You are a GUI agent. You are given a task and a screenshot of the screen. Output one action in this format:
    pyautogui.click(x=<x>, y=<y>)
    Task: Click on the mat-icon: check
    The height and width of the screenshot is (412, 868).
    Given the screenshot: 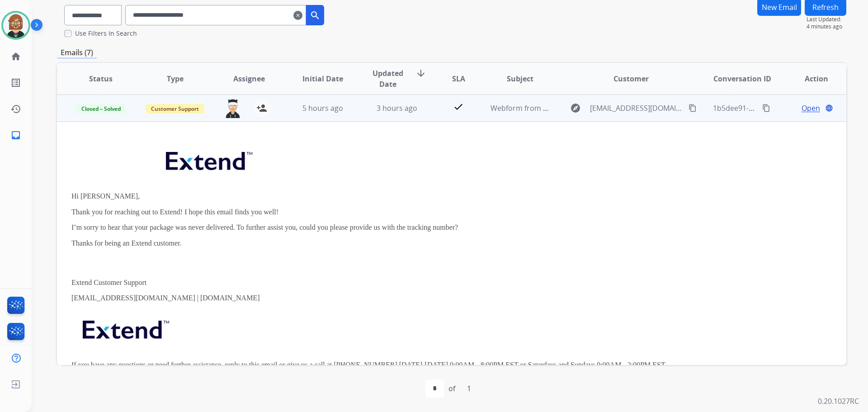 What is the action you would take?
    pyautogui.click(x=458, y=106)
    